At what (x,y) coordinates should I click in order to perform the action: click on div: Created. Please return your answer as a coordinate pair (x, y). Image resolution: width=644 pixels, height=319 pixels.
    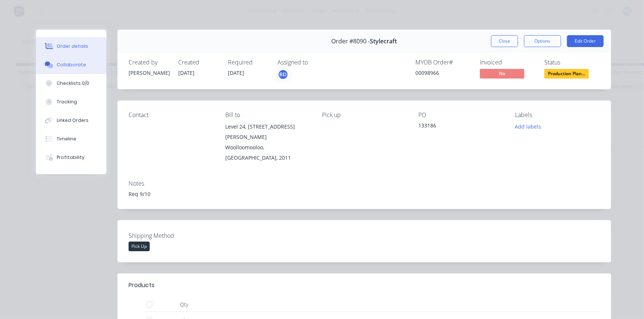
    Looking at the image, I should click on (199, 62).